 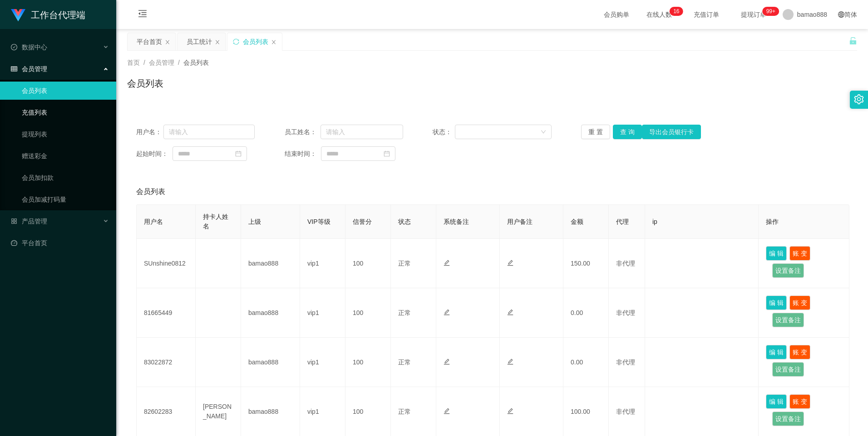 I want to click on a: 提现列表, so click(x=66, y=134).